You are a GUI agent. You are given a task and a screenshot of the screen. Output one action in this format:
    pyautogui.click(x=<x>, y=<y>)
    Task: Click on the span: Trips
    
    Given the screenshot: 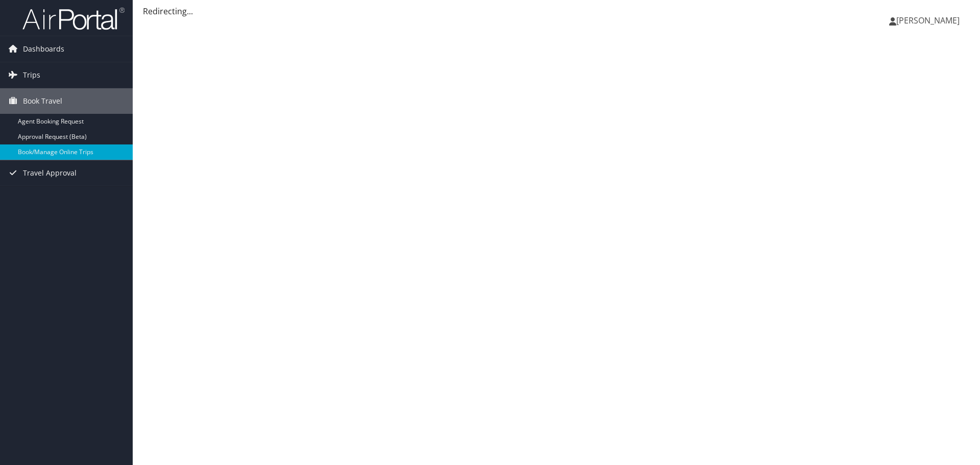 What is the action you would take?
    pyautogui.click(x=32, y=75)
    